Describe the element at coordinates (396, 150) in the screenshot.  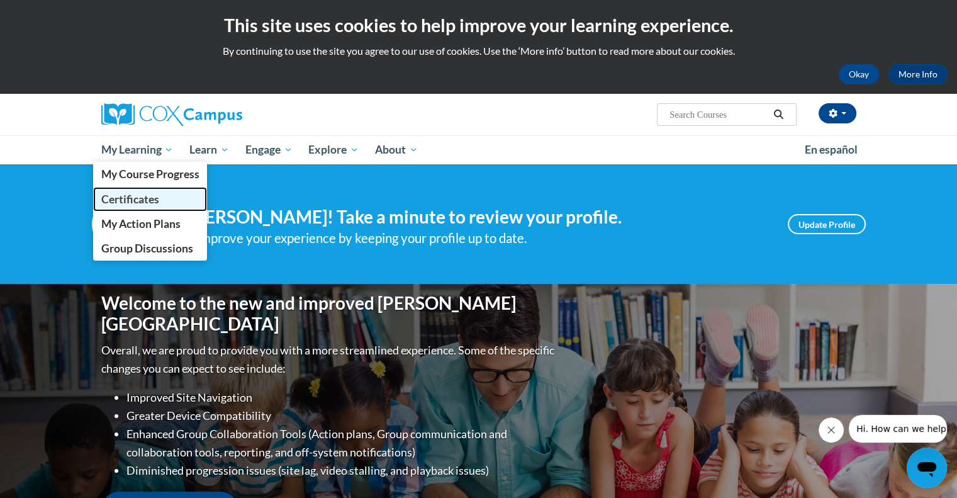
I see `a: About` at that location.